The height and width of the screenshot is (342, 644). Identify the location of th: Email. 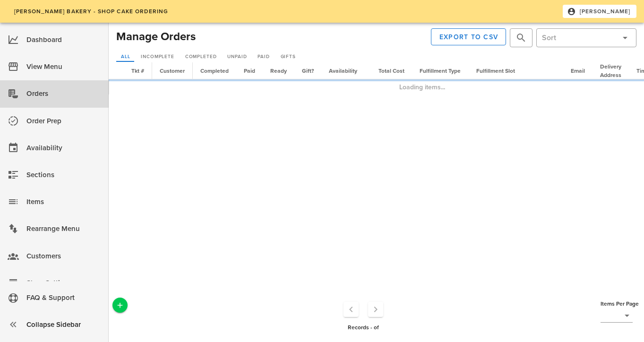
(578, 71).